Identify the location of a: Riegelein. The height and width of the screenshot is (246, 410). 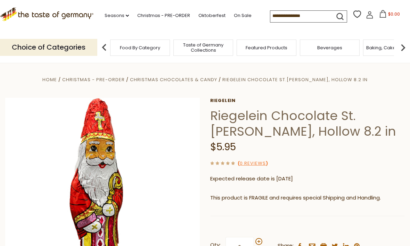
(307, 101).